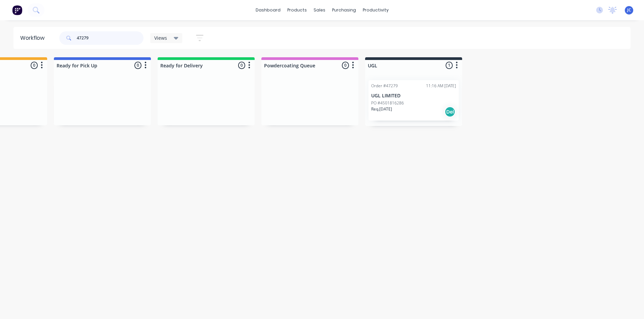 This screenshot has height=319, width=644. Describe the element at coordinates (344, 10) in the screenshot. I see `div: purchasing` at that location.